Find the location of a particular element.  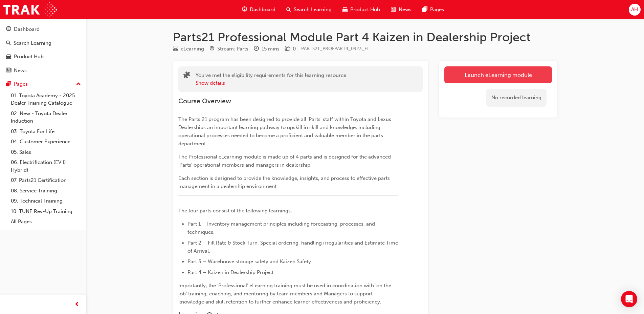

div: No recorded learning is located at coordinates (517, 98).